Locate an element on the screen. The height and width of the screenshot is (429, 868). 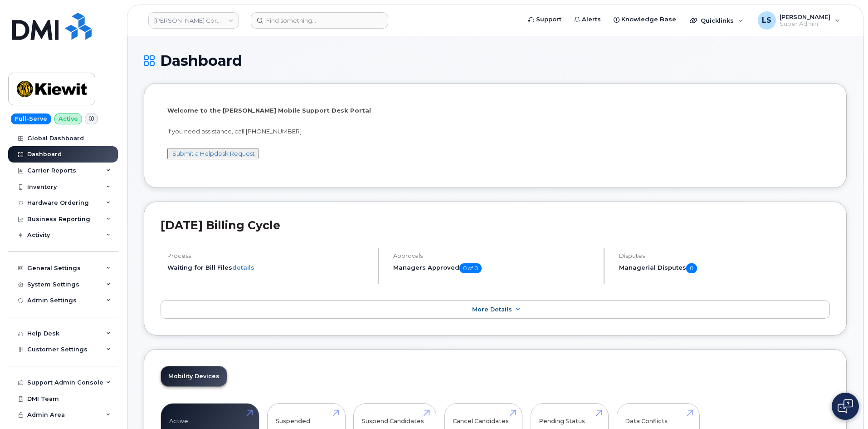
img: Open chat is located at coordinates (845, 406).